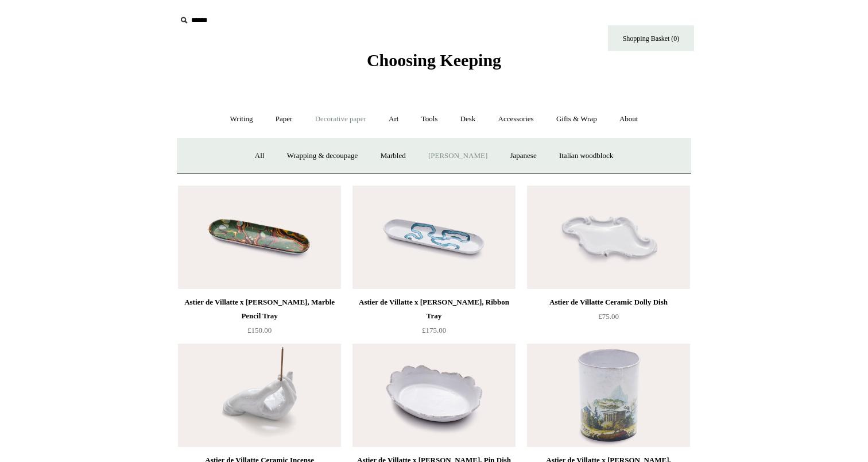 The width and height of the screenshot is (868, 462). Describe the element at coordinates (434, 395) in the screenshot. I see `a: Astier de Villatte x John Derian, Pin Dish Astier de Villatte x John Derian, Pin Dish` at that location.